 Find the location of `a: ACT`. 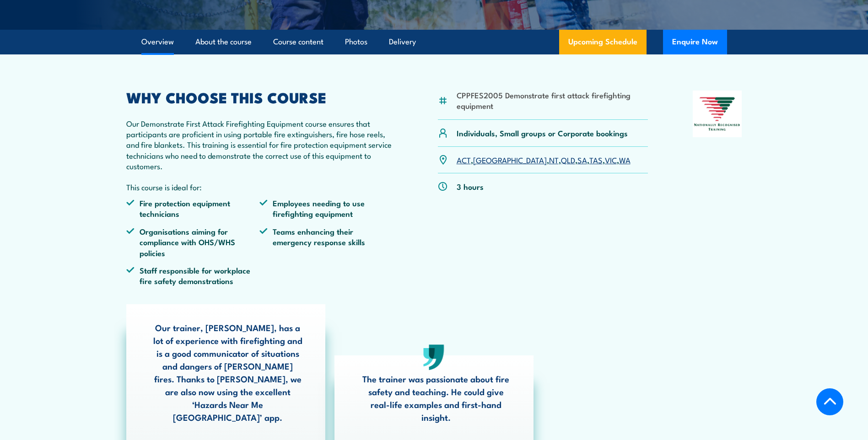

a: ACT is located at coordinates (464, 160).